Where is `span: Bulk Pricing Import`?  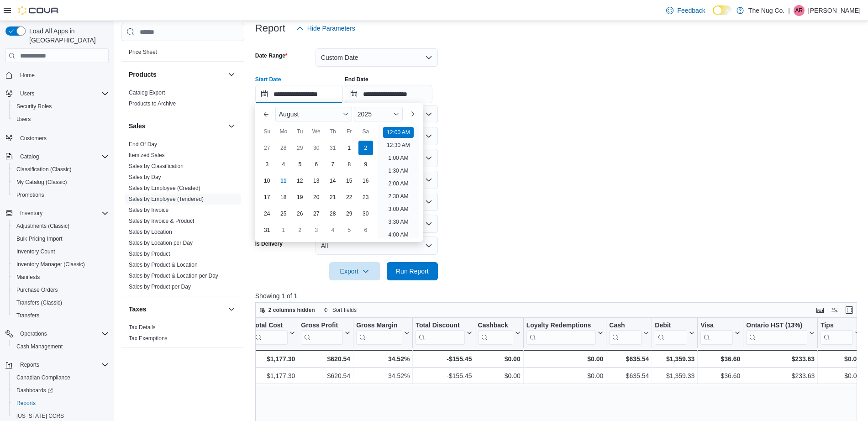 span: Bulk Pricing Import is located at coordinates (39, 239).